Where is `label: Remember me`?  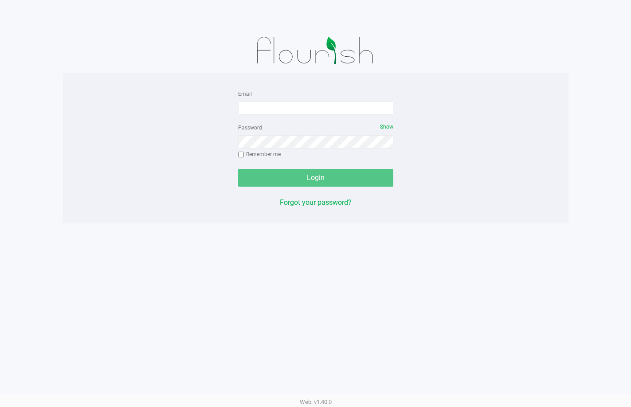
label: Remember me is located at coordinates (259, 154).